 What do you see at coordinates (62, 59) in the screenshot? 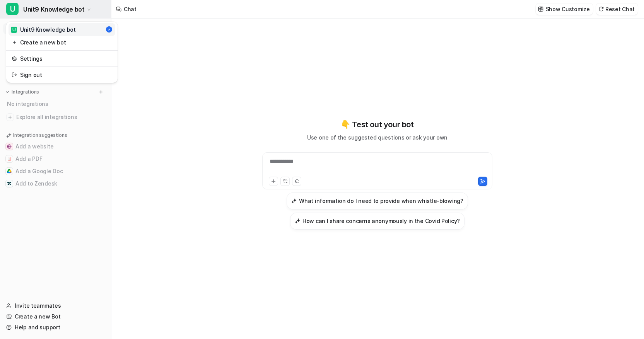
I see `a: Settings` at bounding box center [62, 59].